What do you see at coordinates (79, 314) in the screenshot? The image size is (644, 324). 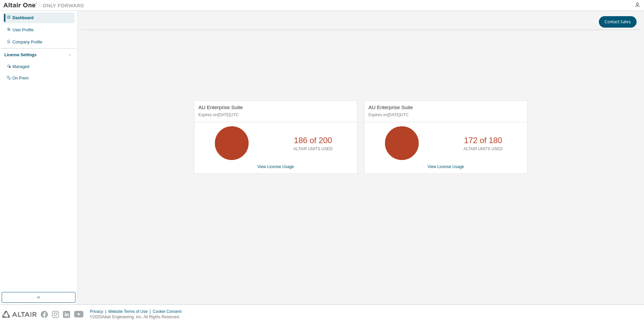 I see `img: youtube.svg` at bounding box center [79, 314].